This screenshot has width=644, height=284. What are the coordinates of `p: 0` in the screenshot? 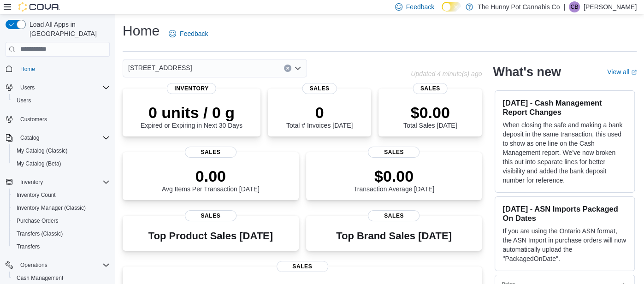 It's located at (319, 112).